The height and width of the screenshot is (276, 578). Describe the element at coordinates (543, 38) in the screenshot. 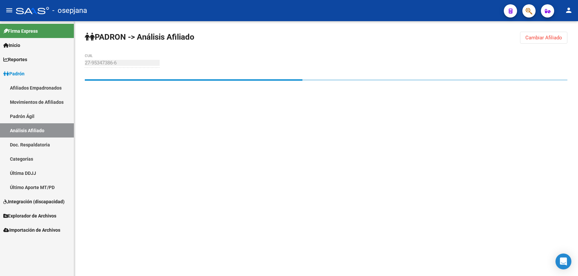

I see `button: Cambiar Afiliado` at that location.